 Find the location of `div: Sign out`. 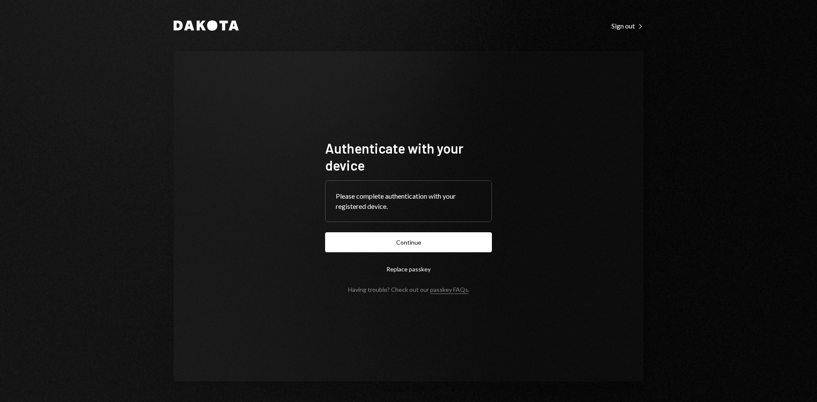

div: Sign out is located at coordinates (627, 26).